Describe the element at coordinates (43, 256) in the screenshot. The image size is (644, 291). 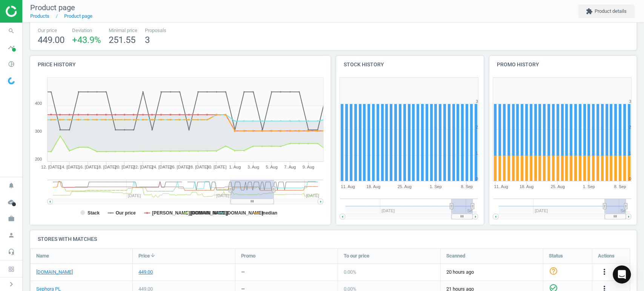
I see `span: Name` at that location.